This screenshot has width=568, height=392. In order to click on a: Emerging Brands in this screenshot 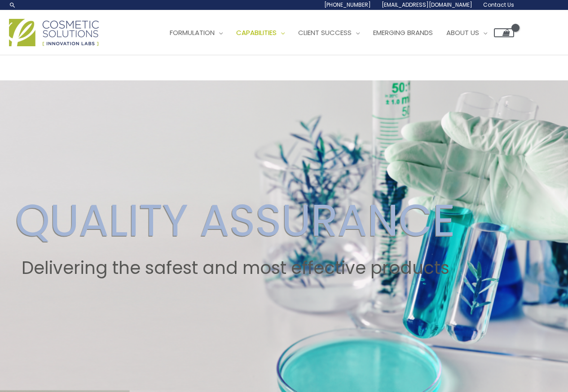, I will do `click(403, 33)`.